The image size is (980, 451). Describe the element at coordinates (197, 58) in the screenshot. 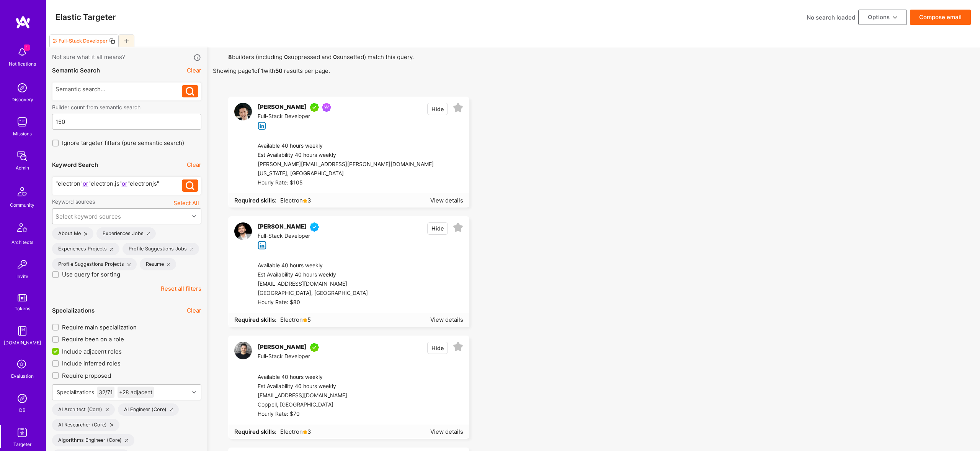

I see `i: icon Info` at that location.